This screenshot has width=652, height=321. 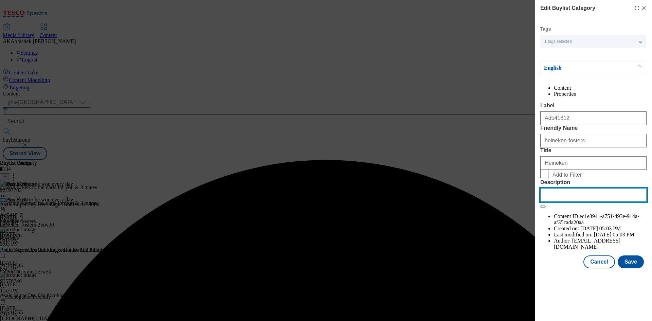 I want to click on input: Enter Description, so click(x=593, y=195).